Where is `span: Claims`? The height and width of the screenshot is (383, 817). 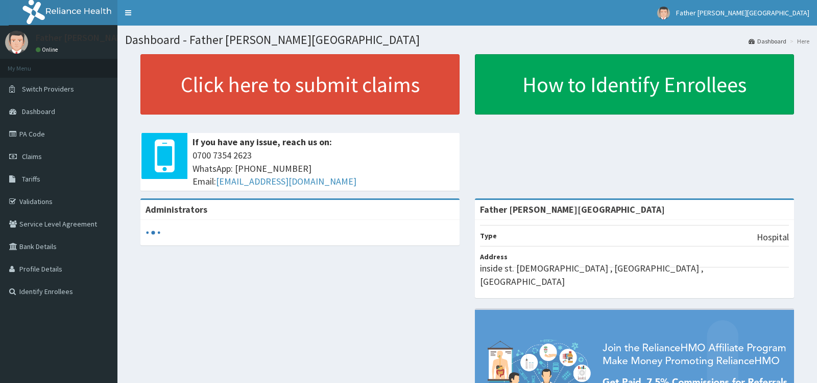
span: Claims is located at coordinates (32, 156).